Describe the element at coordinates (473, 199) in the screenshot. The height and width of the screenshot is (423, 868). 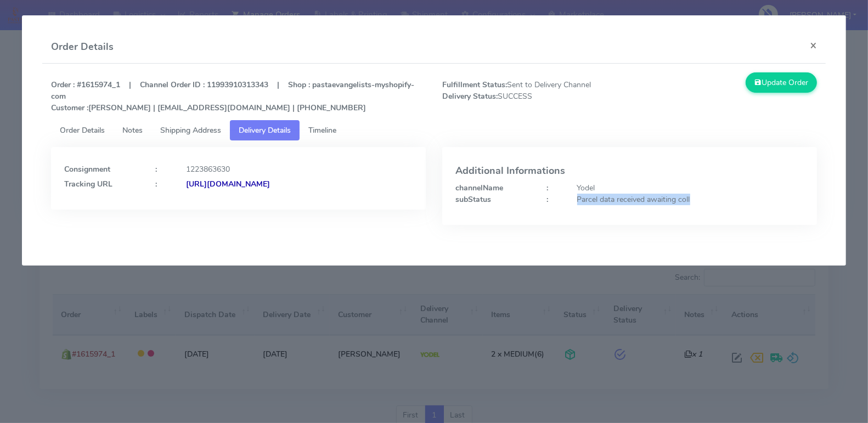
I see `strong: subStatus` at that location.